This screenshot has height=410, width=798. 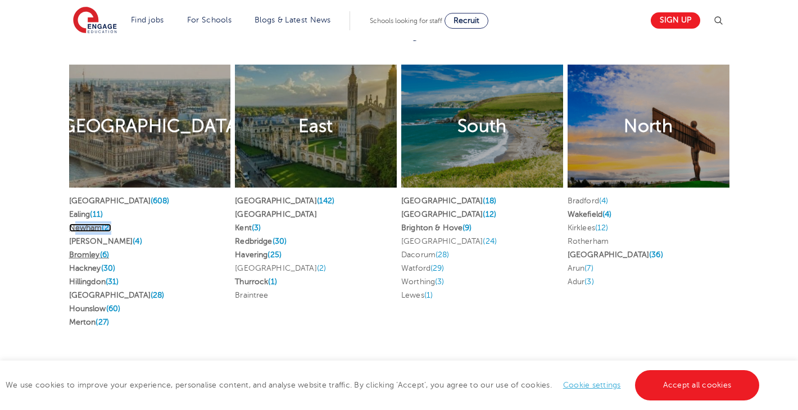 I want to click on li: Braintree, so click(x=316, y=296).